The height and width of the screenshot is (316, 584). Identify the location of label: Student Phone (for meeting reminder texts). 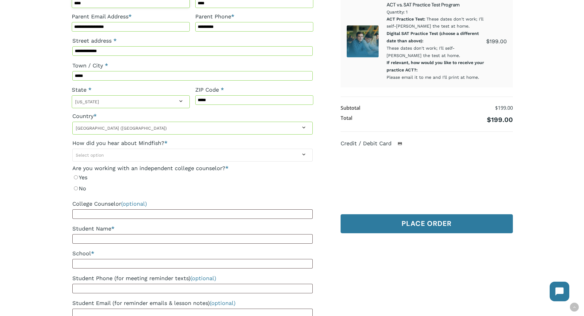
(193, 278).